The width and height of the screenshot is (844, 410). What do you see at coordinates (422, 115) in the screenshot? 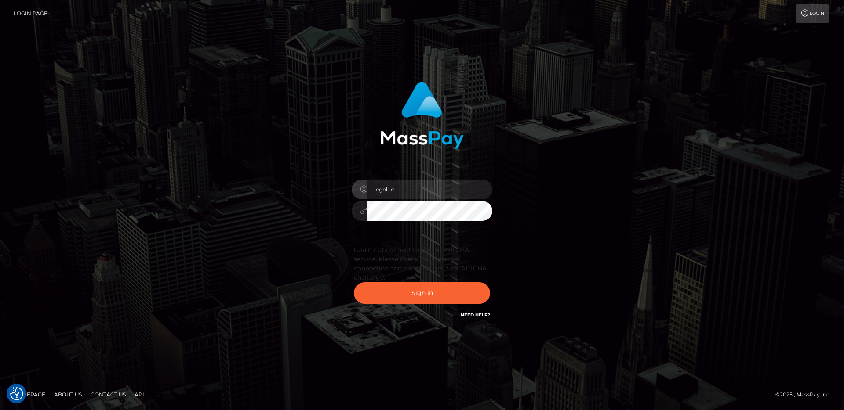
I see `img: MassPay Login` at bounding box center [422, 115].